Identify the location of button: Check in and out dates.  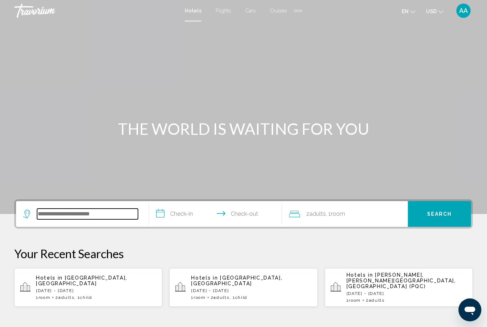
(215, 214).